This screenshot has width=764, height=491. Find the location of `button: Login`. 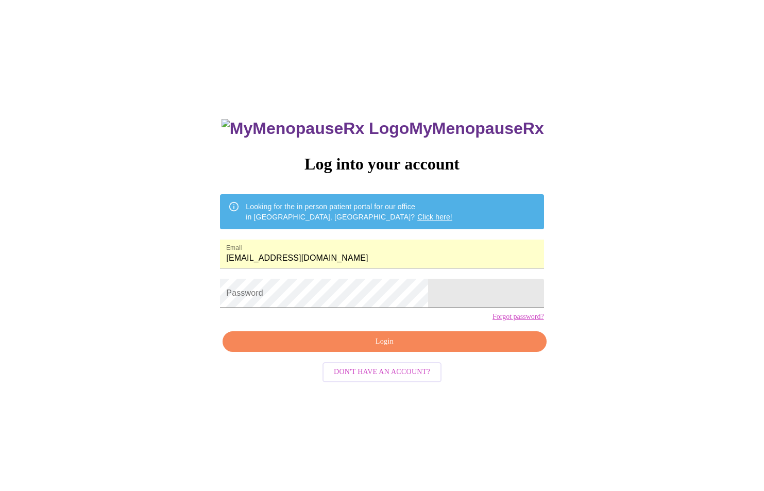

button: Login is located at coordinates (384, 341).